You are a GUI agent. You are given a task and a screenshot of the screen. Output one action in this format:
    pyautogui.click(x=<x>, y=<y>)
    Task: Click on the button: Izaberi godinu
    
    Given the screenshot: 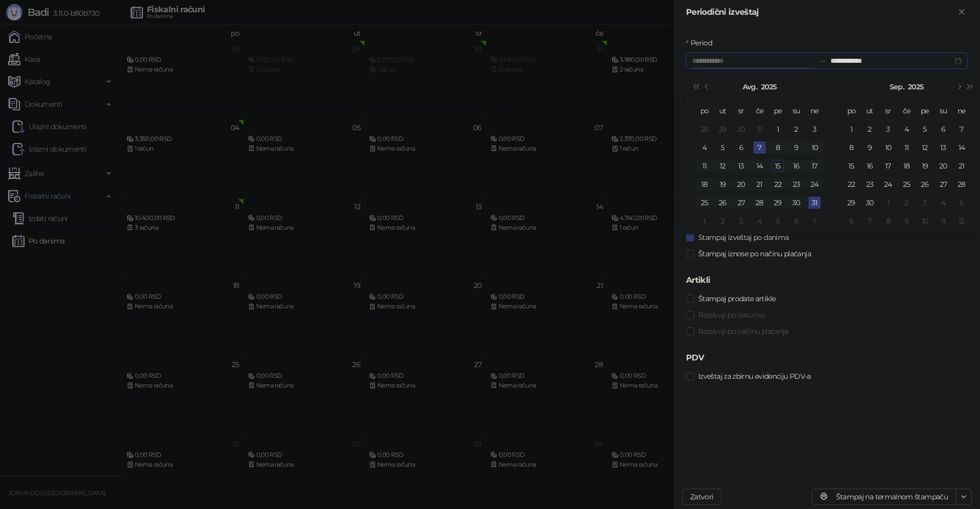 What is the action you would take?
    pyautogui.click(x=769, y=87)
    